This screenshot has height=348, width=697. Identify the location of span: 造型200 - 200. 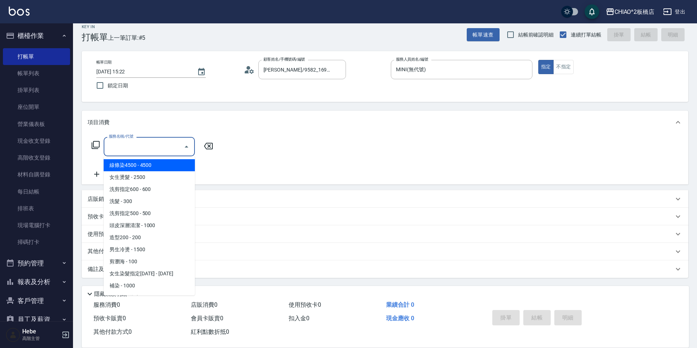
(149, 237).